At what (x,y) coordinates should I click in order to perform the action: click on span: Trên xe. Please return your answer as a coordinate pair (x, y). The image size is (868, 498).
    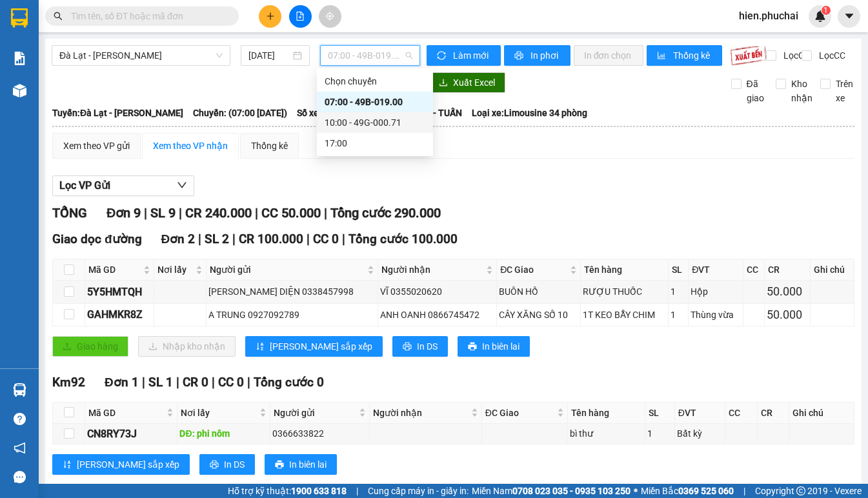
    Looking at the image, I should click on (844, 91).